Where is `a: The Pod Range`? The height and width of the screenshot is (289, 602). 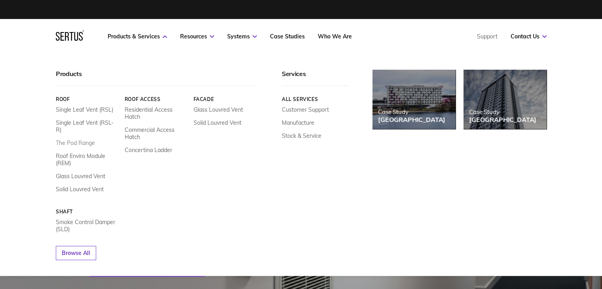 a: The Pod Range is located at coordinates (75, 143).